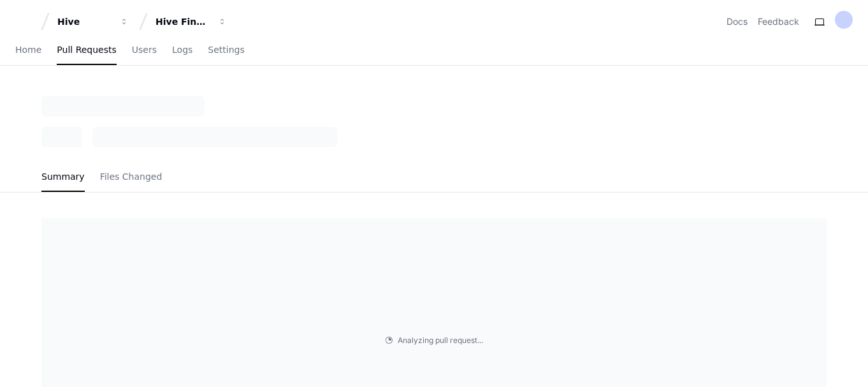 The image size is (868, 387). What do you see at coordinates (778, 22) in the screenshot?
I see `button: Feedback` at bounding box center [778, 22].